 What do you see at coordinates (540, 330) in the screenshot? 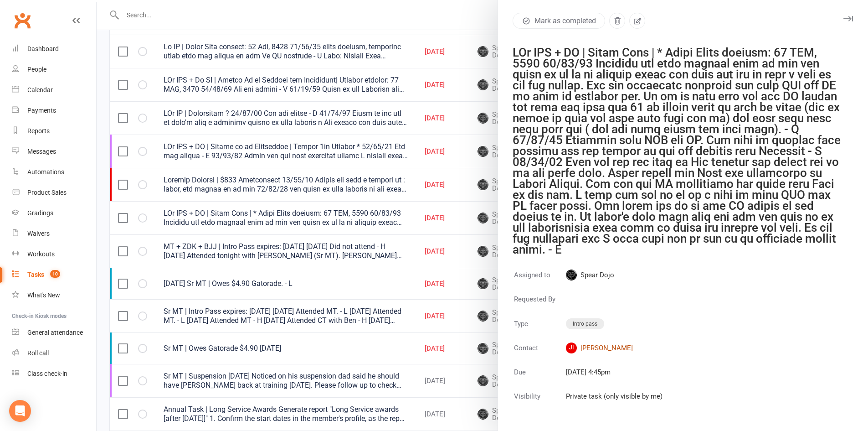
I see `td: Type` at bounding box center [540, 330].